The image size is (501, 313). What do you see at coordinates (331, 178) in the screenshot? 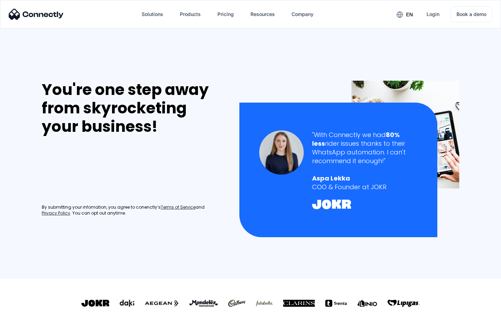
I see `strong: Aspa Lekka` at bounding box center [331, 178].